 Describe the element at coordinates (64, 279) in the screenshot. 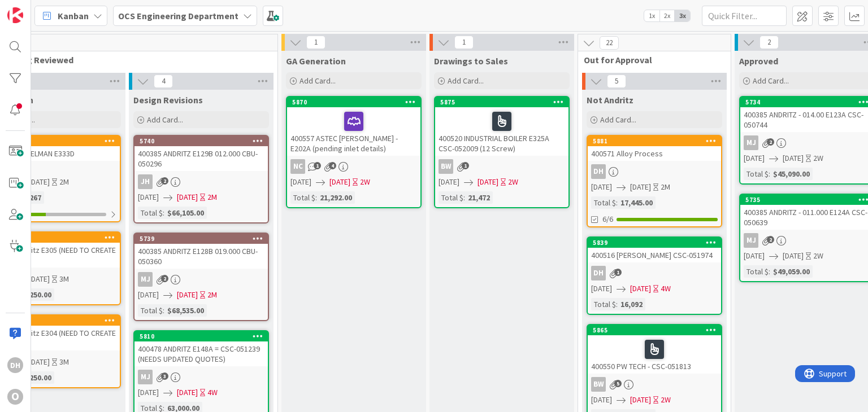

I see `div: 3M` at that location.